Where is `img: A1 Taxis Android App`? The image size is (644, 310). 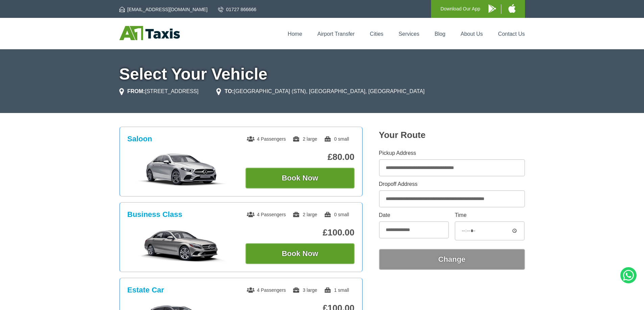 img: A1 Taxis Android App is located at coordinates (492, 8).